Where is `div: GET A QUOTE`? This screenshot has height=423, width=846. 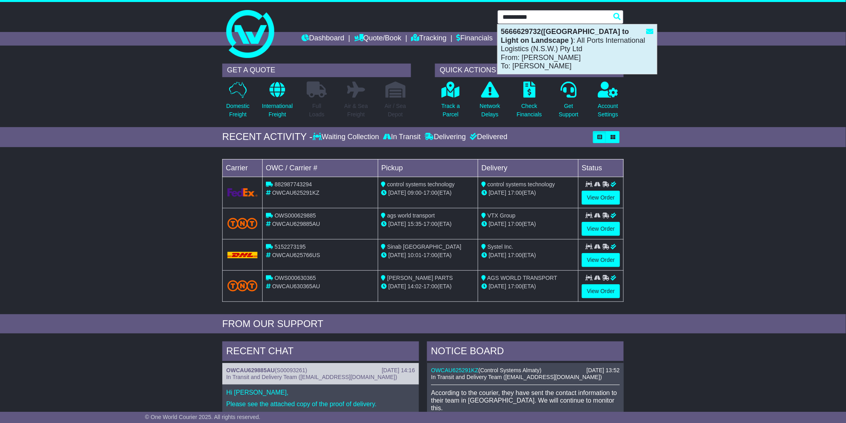
div: GET A QUOTE is located at coordinates (317, 70).